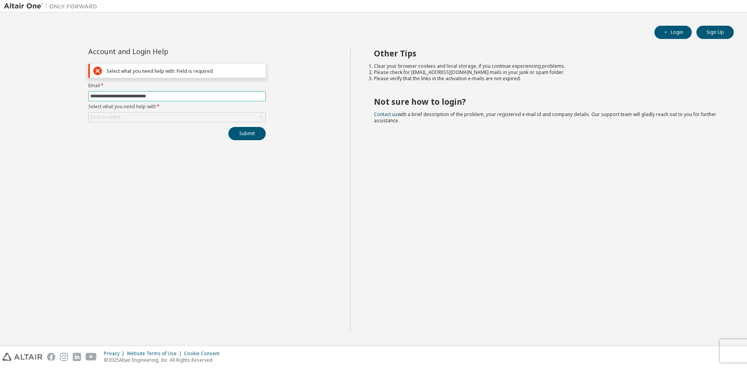 Image resolution: width=747 pixels, height=368 pixels. I want to click on div: Select what you need help with: Field is required, so click(184, 71).